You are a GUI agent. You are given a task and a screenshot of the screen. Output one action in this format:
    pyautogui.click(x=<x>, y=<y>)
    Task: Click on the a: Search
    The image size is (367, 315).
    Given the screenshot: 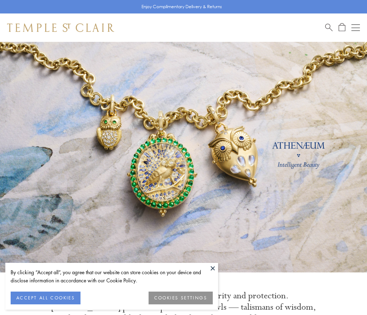 What is the action you would take?
    pyautogui.click(x=329, y=27)
    